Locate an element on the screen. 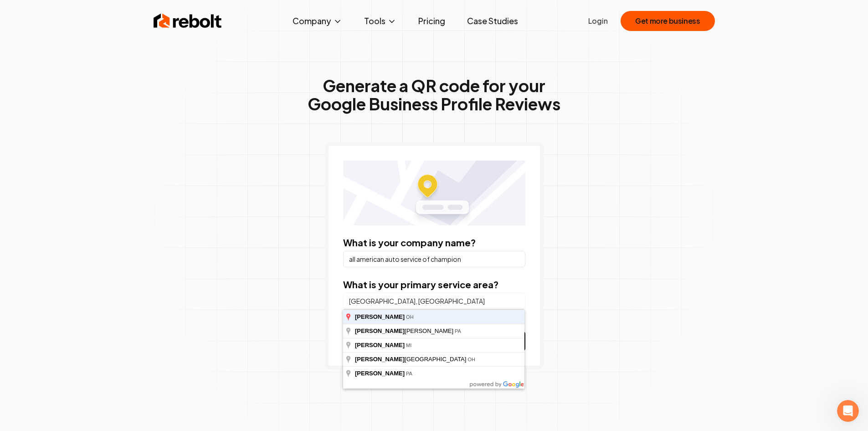 This screenshot has width=868, height=431. img: Location map is located at coordinates (434, 192).